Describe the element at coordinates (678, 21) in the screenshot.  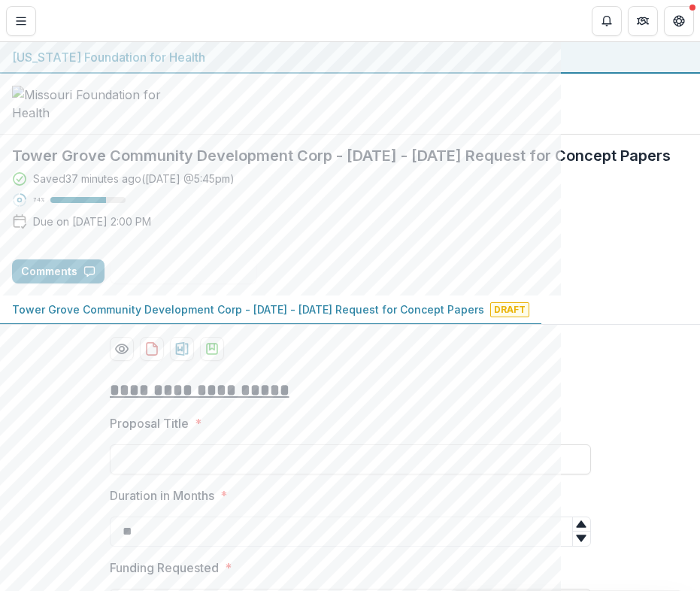
I see `button: Get Help` at that location.